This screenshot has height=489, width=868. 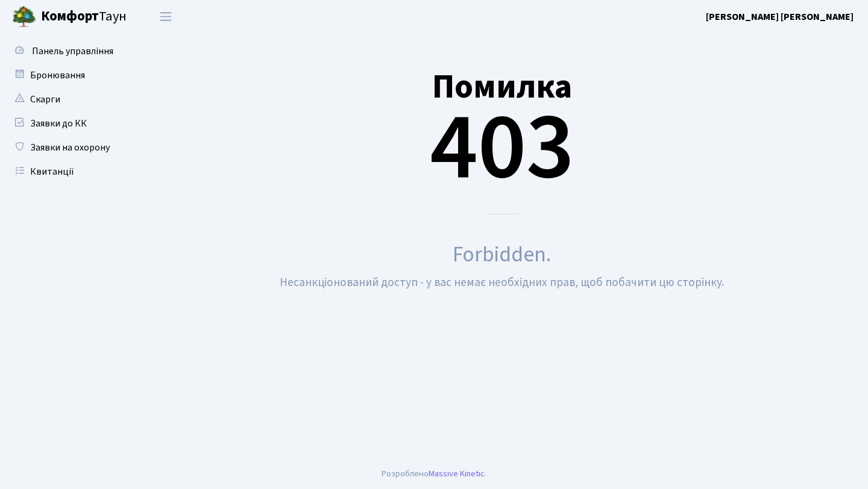 What do you see at coordinates (70, 16) in the screenshot?
I see `b: Комфорт` at bounding box center [70, 16].